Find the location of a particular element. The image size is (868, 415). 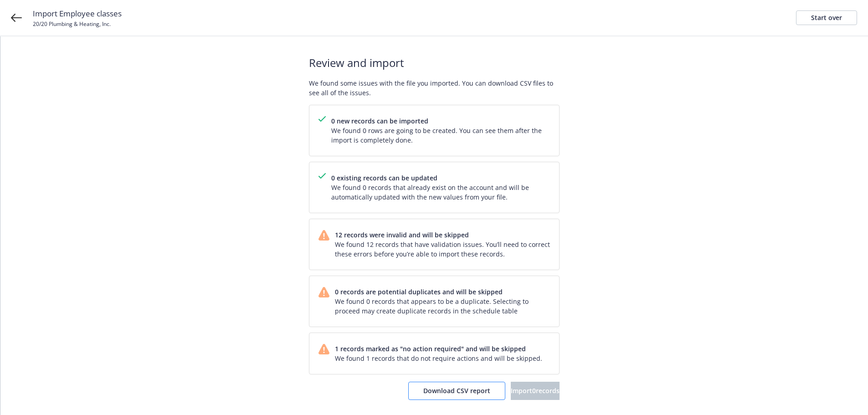

span: 0 existing records can be updated is located at coordinates (441, 177).